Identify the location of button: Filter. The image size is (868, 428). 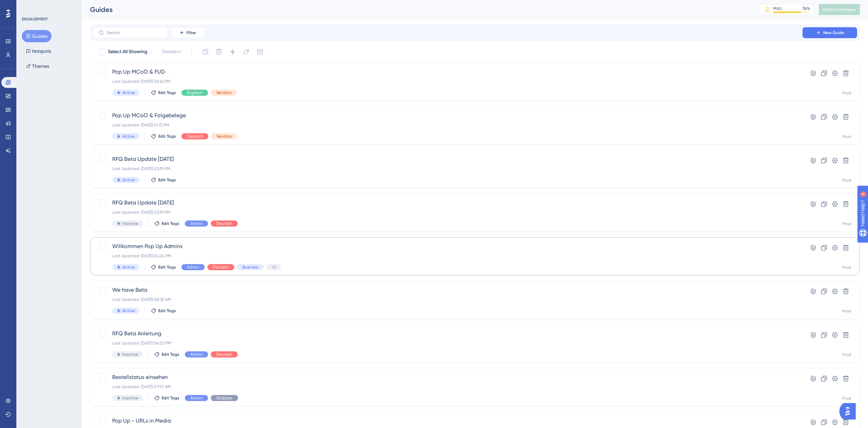
(188, 33).